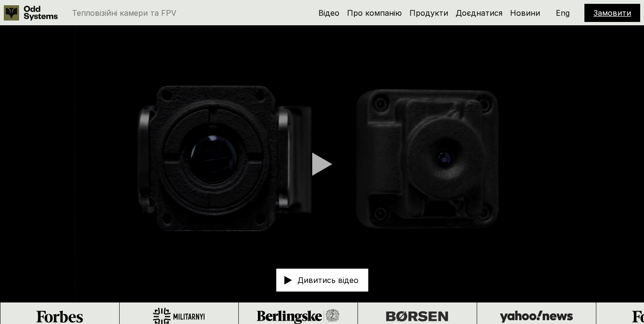  I want to click on p: Тепловізійні камери та FPV, so click(124, 13).